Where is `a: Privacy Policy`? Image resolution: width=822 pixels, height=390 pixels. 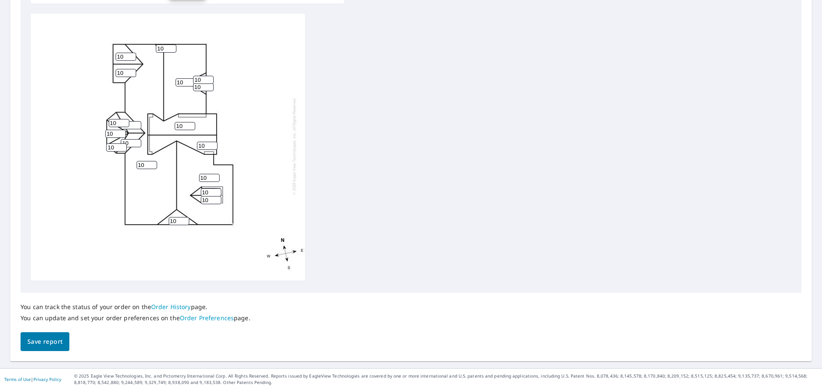
a: Privacy Policy is located at coordinates (47, 379).